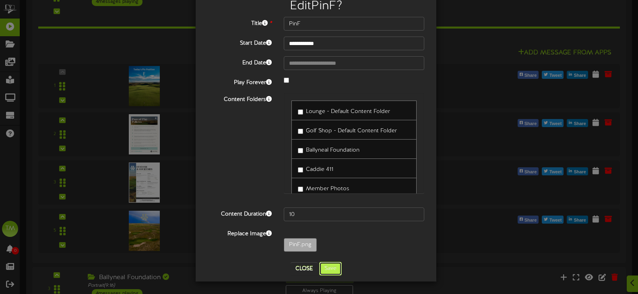 This screenshot has height=294, width=638. I want to click on input: Lounge - Default Content Folder, so click(300, 112).